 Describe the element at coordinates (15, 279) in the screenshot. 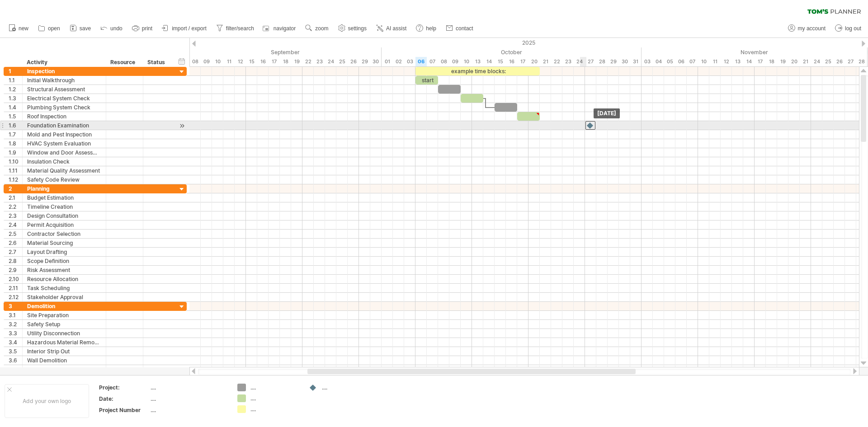

I see `div: 2.10` at that location.